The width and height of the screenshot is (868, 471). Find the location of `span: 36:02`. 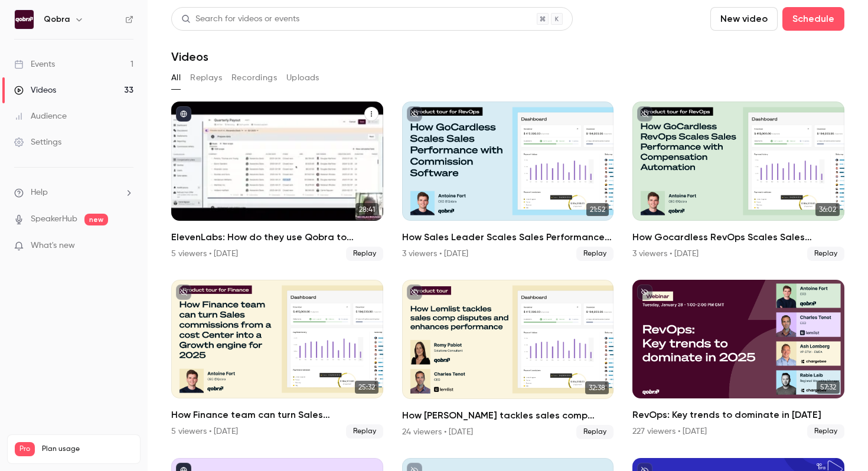

span: 36:02 is located at coordinates (827, 210).